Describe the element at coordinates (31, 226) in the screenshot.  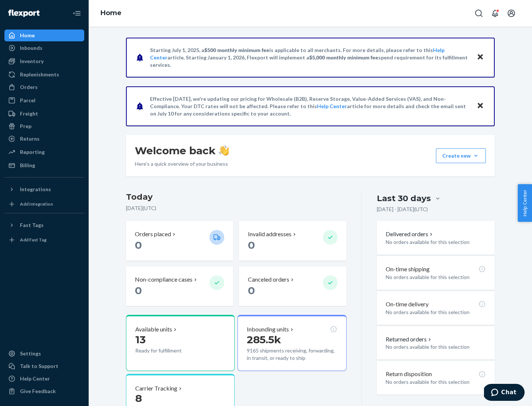
I see `div: Fast Tags` at that location.